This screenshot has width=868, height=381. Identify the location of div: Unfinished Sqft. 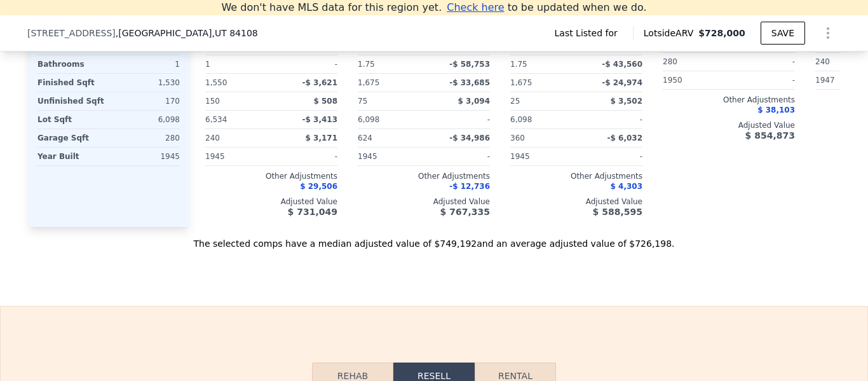
(72, 101).